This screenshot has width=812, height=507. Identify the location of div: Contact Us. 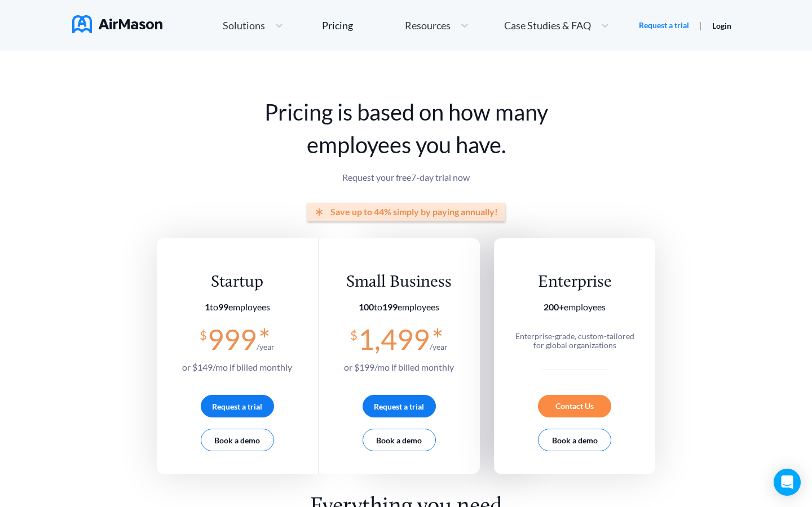
(575, 406).